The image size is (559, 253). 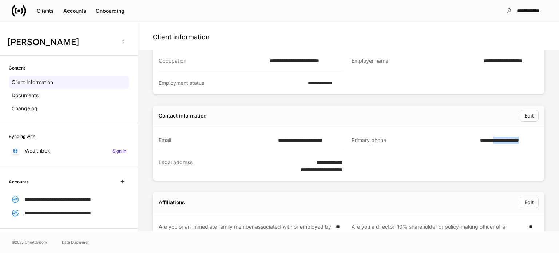 What do you see at coordinates (231, 83) in the screenshot?
I see `div: Employment status` at bounding box center [231, 83].